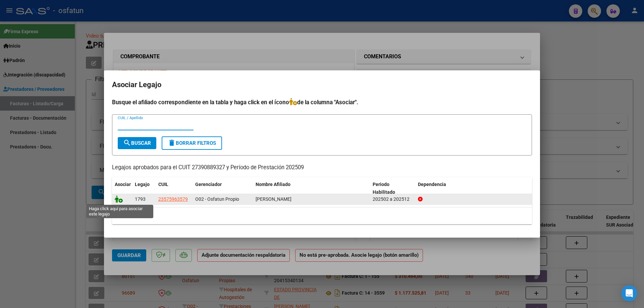 This screenshot has width=644, height=308. I want to click on datatable-header-cell: Periodo Habilitado, so click(392, 189).